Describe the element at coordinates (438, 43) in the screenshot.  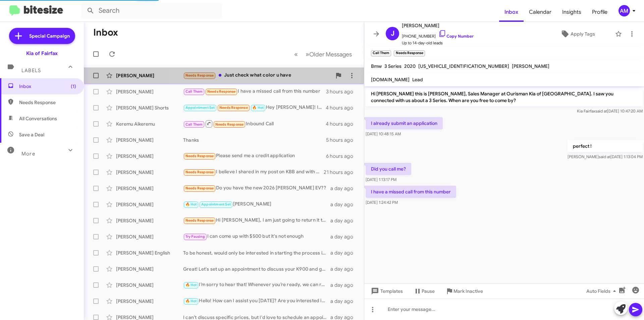
I see `span: Up to 14-day-old leads` at that location.